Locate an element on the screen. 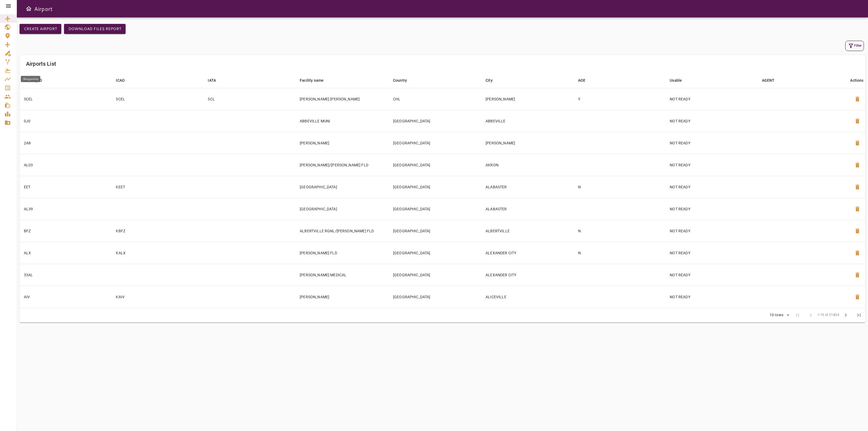  td: ALICEVILLE is located at coordinates (528, 297).